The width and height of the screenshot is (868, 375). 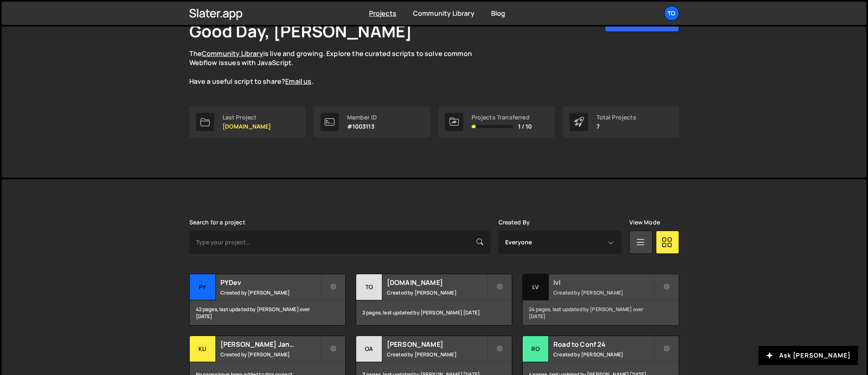 What do you see at coordinates (525, 127) in the screenshot?
I see `span: 1 / 10` at bounding box center [525, 127].